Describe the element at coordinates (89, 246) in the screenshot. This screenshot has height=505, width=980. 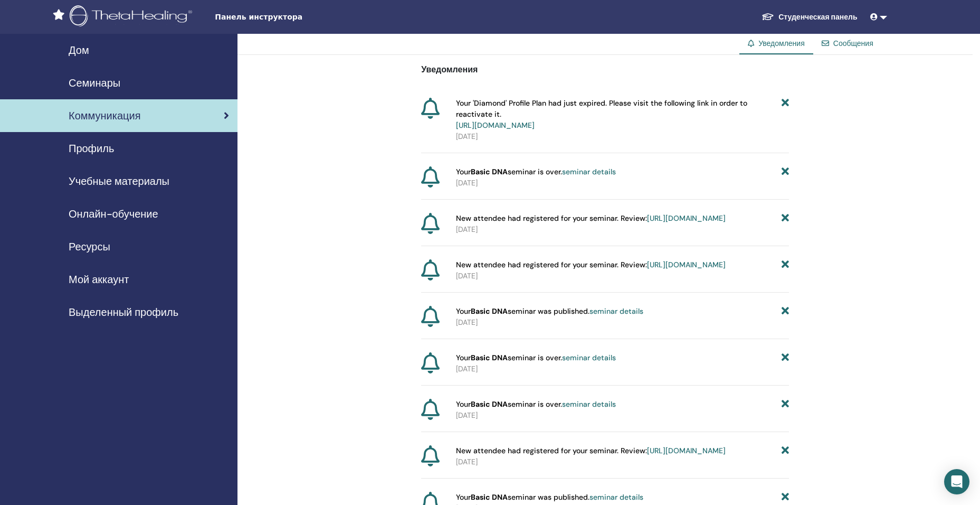
I see `span: Ресурсы` at that location.